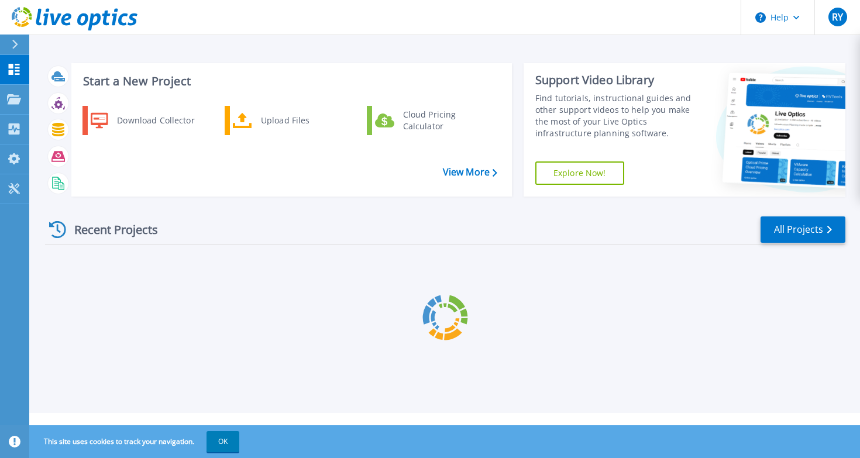 The height and width of the screenshot is (458, 860). I want to click on a: All Projects, so click(802, 229).